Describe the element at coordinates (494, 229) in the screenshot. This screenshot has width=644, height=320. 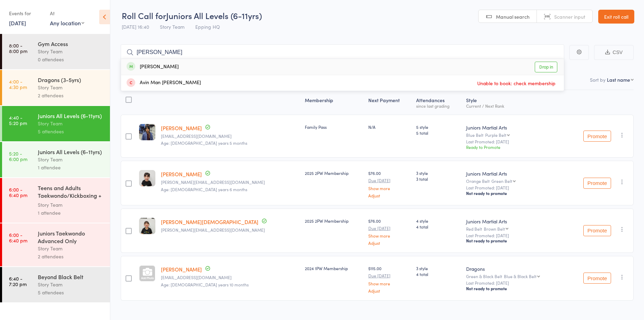
I see `div: Brown Belt` at that location.